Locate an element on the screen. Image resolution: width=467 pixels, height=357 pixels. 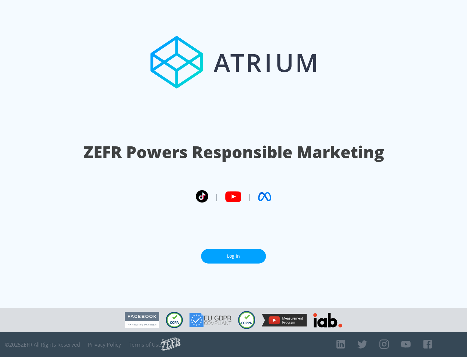
span: © 2025 ZEFR All Rights Reserved is located at coordinates (42, 344).